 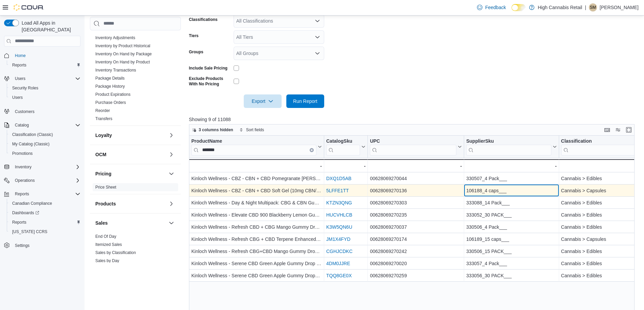 What do you see at coordinates (46, 55) in the screenshot?
I see `span: Home` at bounding box center [46, 55].